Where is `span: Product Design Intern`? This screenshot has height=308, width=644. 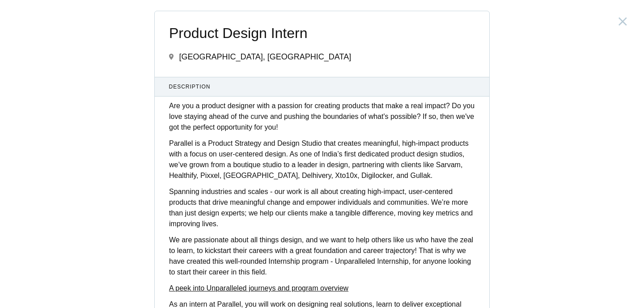
span: Product Design Intern is located at coordinates (322, 33).